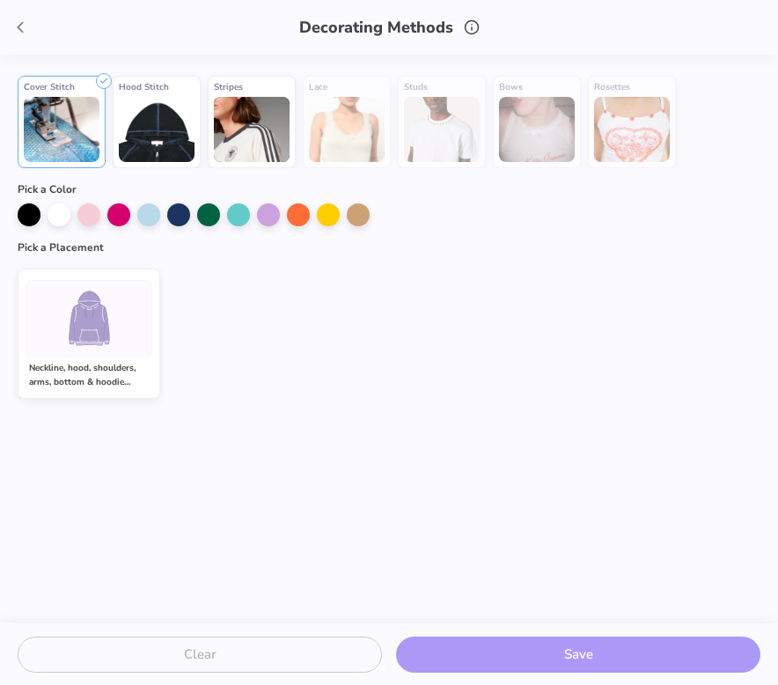  I want to click on img: Hood Stitch, so click(157, 129).